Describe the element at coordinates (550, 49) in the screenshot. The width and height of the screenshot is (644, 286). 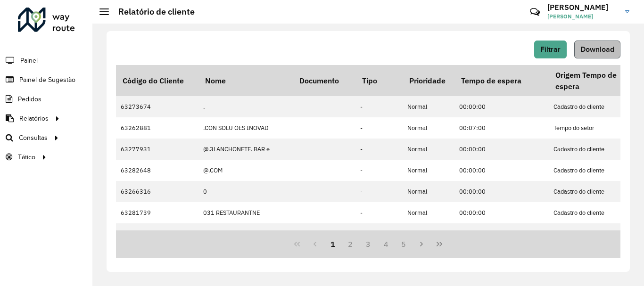
I see `span: Filtrar` at that location.